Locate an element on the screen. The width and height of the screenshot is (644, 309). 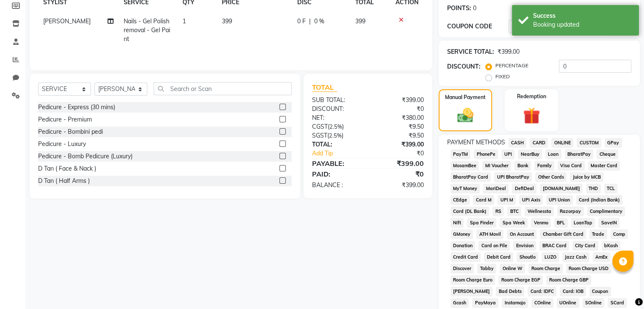
span: AmEx is located at coordinates (601, 257).